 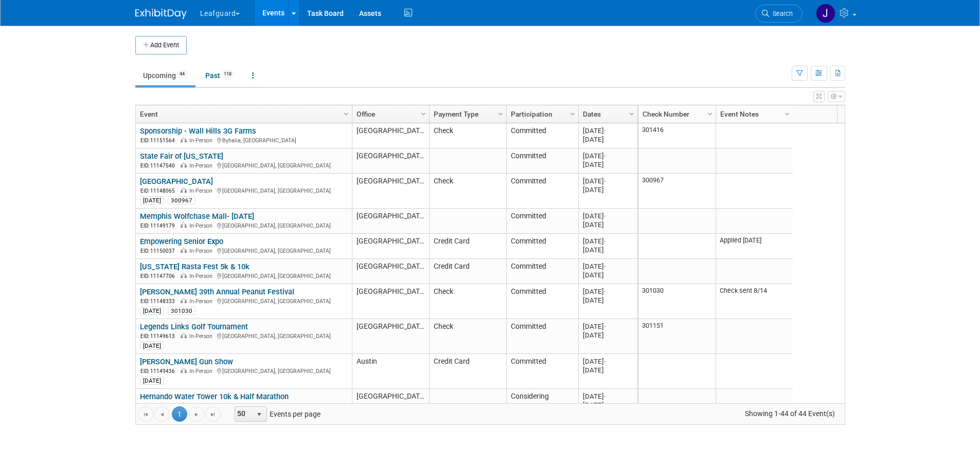 What do you see at coordinates (162, 415) in the screenshot?
I see `span: Go to the previous page` at bounding box center [162, 415].